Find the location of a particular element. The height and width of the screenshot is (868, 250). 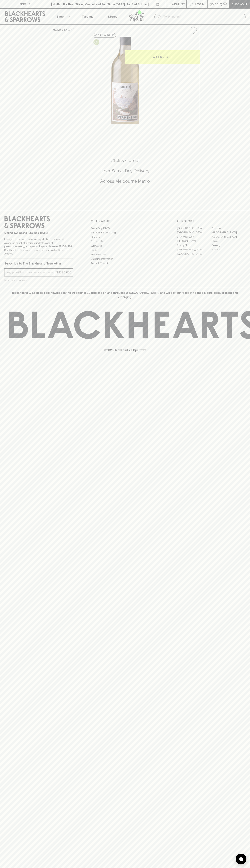

p: Tastings is located at coordinates (88, 16).